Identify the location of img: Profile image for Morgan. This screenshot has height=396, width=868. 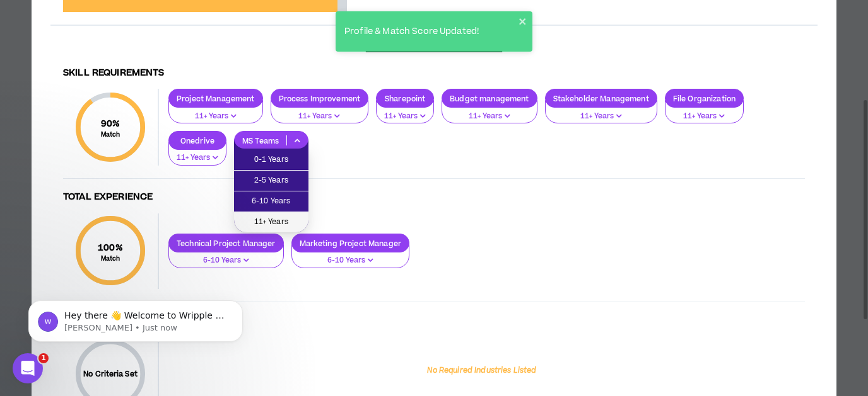
(39, 48).